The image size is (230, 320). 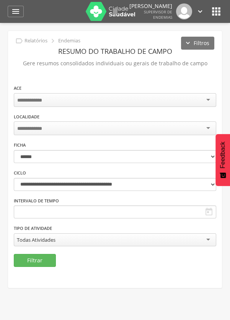 What do you see at coordinates (26, 117) in the screenshot?
I see `label: Localidade` at bounding box center [26, 117].